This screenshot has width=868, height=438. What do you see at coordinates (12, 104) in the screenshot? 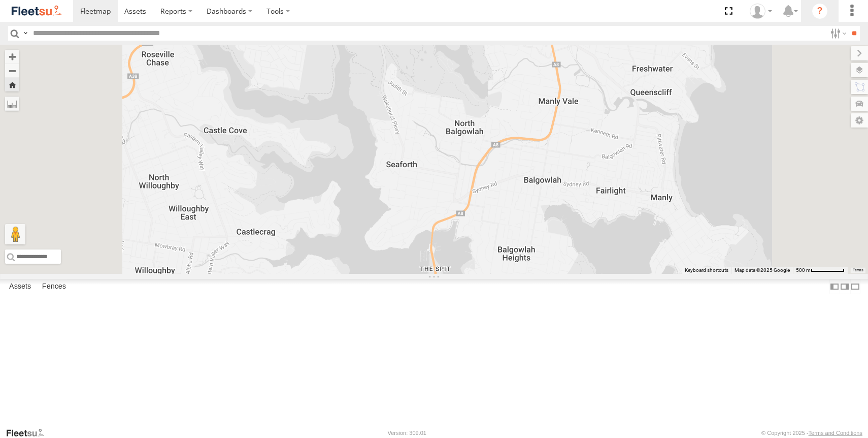
I see `label: Measure` at bounding box center [12, 104].